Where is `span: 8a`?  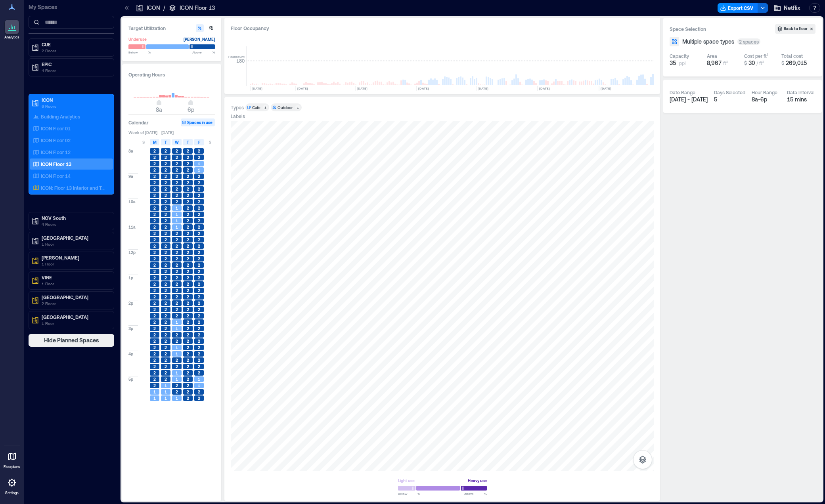
span: 8a is located at coordinates (131, 151).